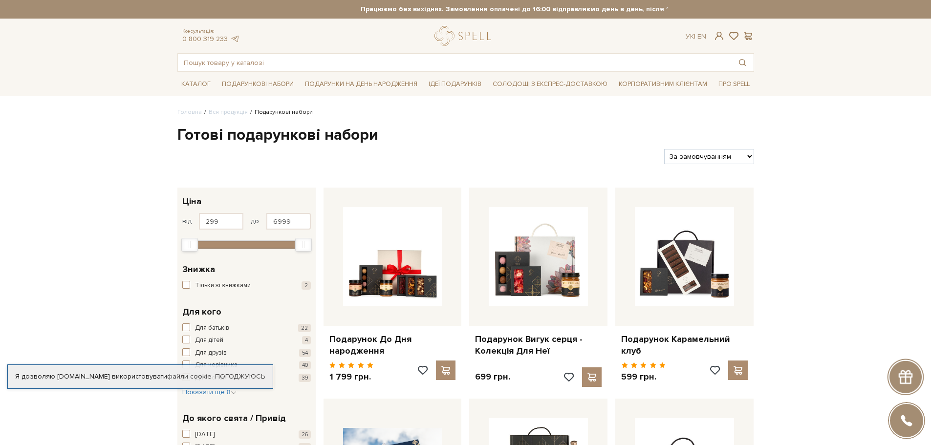 Image resolution: width=931 pixels, height=445 pixels. I want to click on a: Подарунок Вигук серця - Колекція Для Неї, so click(538, 345).